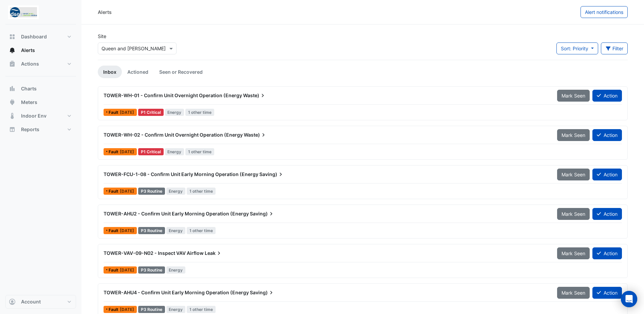  Describe the element at coordinates (214, 253) in the screenshot. I see `span: Leak` at that location.